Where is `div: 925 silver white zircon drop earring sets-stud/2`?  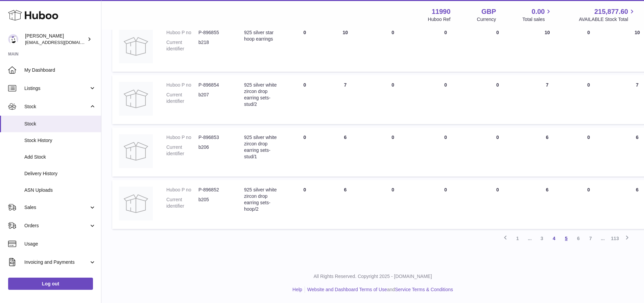 div: 925 silver white zircon drop earring sets-stud/2 is located at coordinates (261, 95).